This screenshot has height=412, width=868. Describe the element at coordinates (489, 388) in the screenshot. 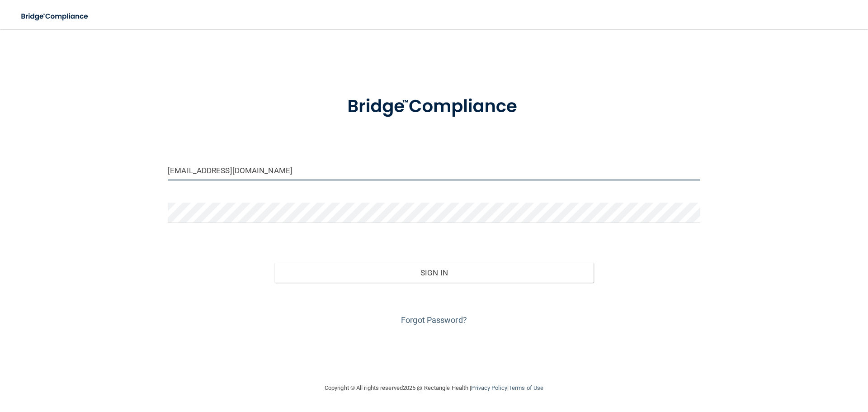

I see `a: Privacy Policy` at that location.